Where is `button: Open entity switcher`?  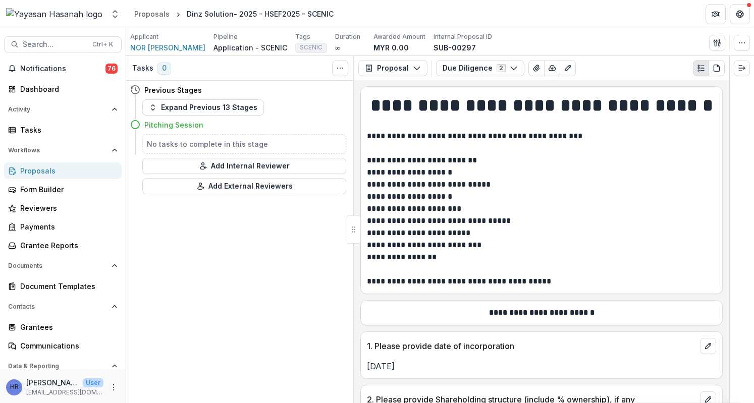 button: Open entity switcher is located at coordinates (115, 14).